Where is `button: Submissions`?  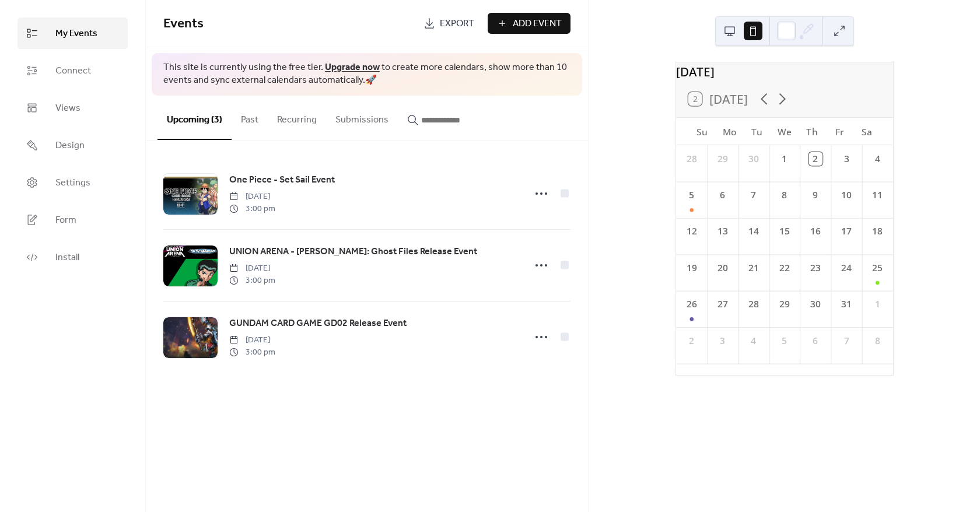 button: Submissions is located at coordinates (361, 117).